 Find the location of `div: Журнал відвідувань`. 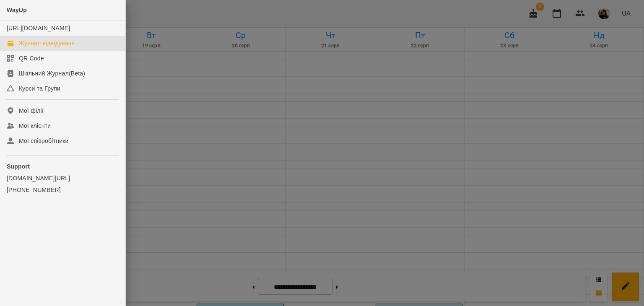

div: Журнал відвідувань is located at coordinates (47, 43).